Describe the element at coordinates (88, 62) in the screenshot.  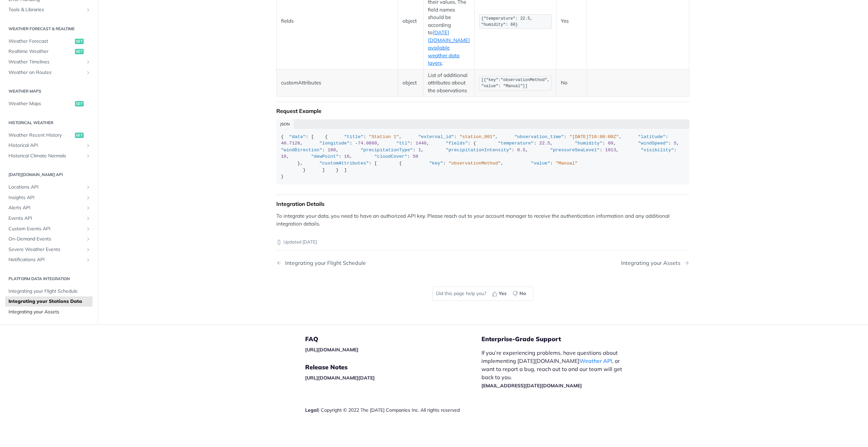
I see `button: Show subpages for Weather Timelines` at that location.